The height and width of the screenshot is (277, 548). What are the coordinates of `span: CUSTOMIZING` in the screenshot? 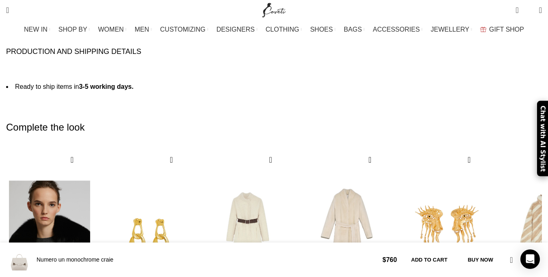 It's located at (183, 29).